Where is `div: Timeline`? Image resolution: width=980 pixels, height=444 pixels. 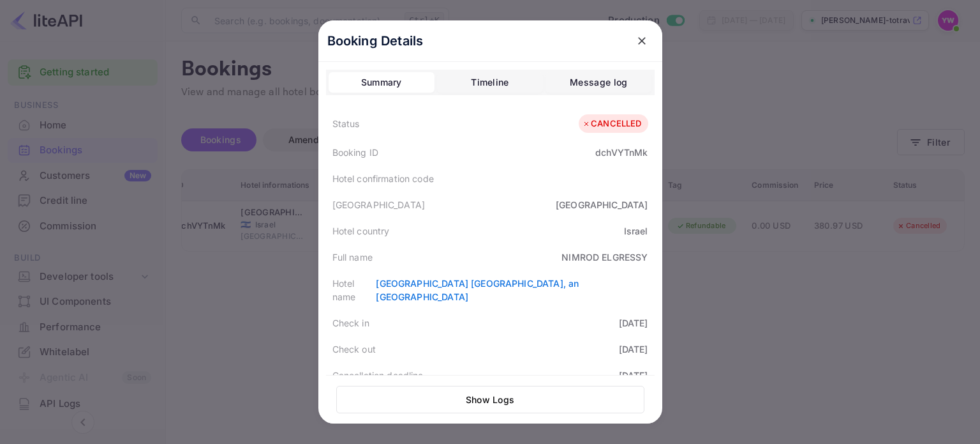
div: Timeline is located at coordinates (489, 82).